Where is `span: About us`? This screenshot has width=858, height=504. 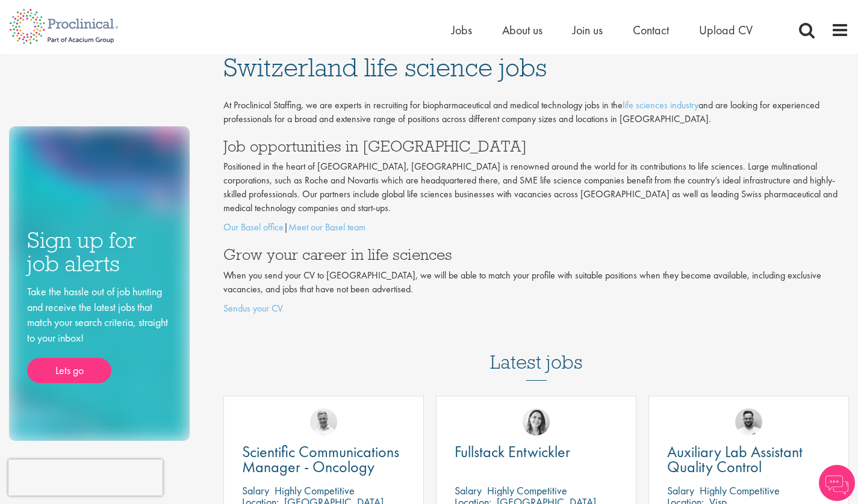
span: About us is located at coordinates (522, 30).